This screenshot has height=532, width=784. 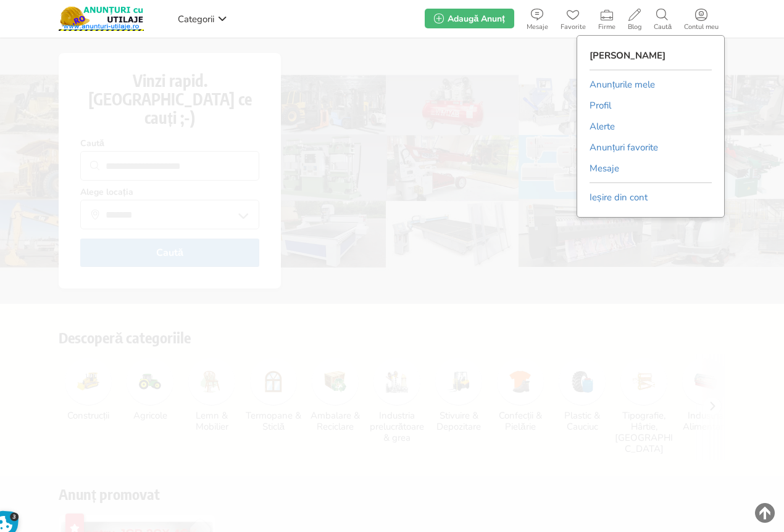 I want to click on a: Blog, so click(x=634, y=19).